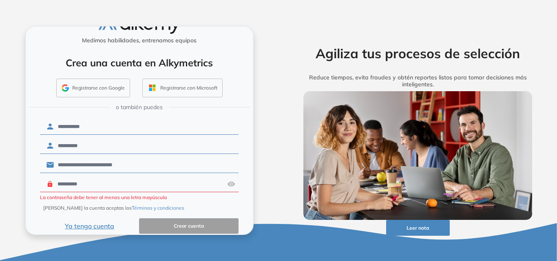 Image resolution: width=557 pixels, height=261 pixels. I want to click on button: Crear cuenta, so click(189, 226).